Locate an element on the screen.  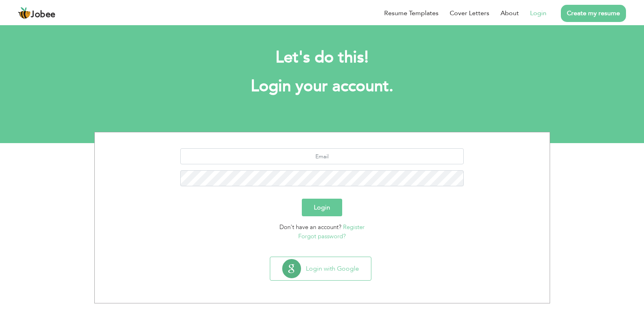
h1: Login your account. is located at coordinates (322, 86).